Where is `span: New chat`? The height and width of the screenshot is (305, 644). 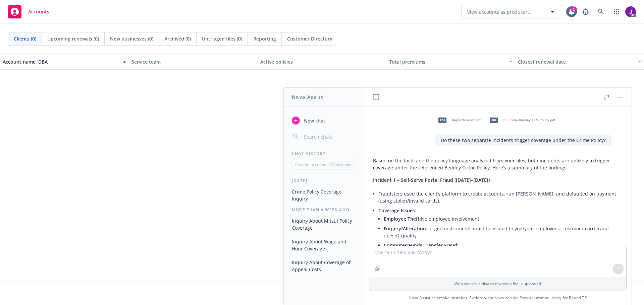
span: New chat is located at coordinates (314, 120).